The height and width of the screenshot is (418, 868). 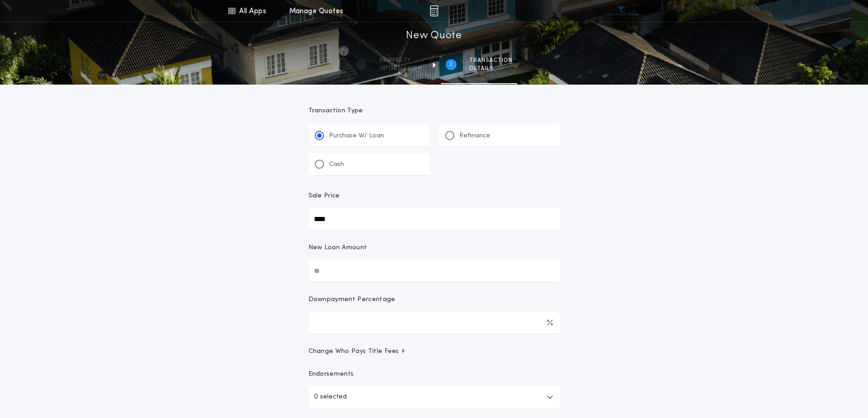 What do you see at coordinates (324, 196) in the screenshot?
I see `p: Sale Price` at bounding box center [324, 196].